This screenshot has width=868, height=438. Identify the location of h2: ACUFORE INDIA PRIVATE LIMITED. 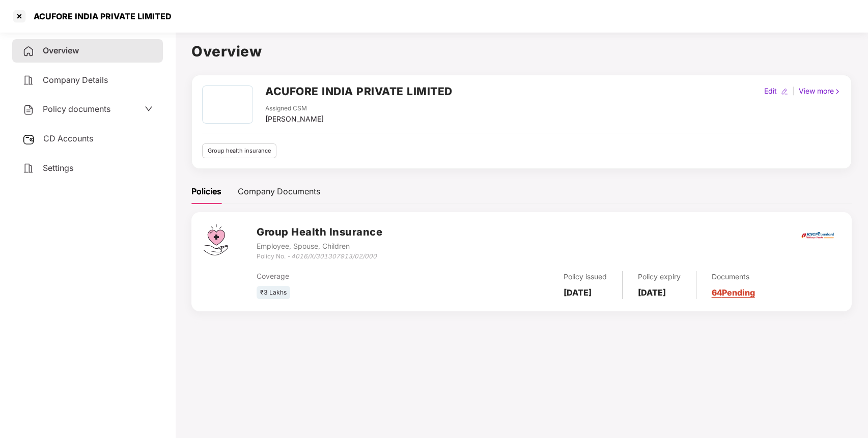
(359, 91).